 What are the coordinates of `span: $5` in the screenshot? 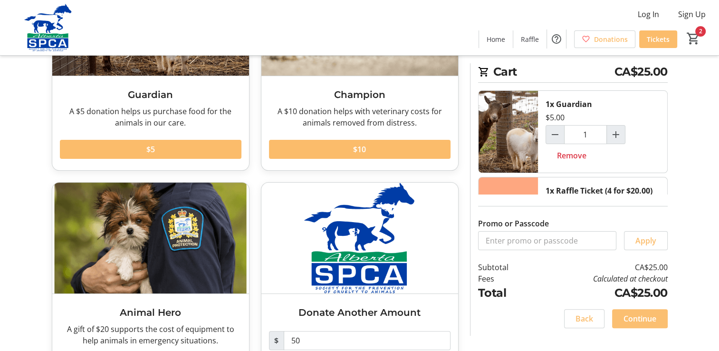 It's located at (151, 149).